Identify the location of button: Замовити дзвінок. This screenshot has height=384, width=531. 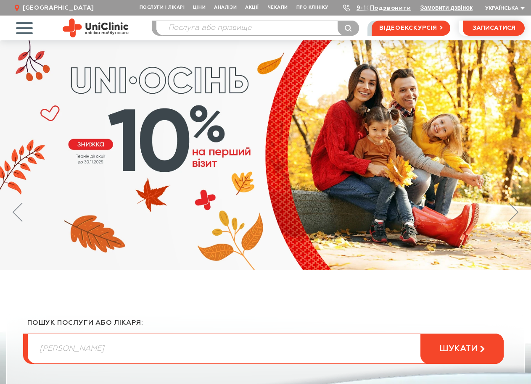
(446, 8).